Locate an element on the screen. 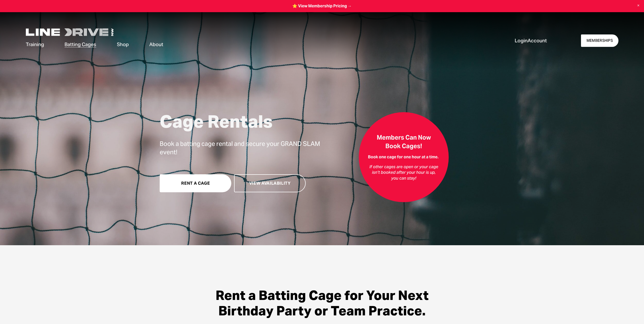 The image size is (644, 324). span: About is located at coordinates (156, 44).